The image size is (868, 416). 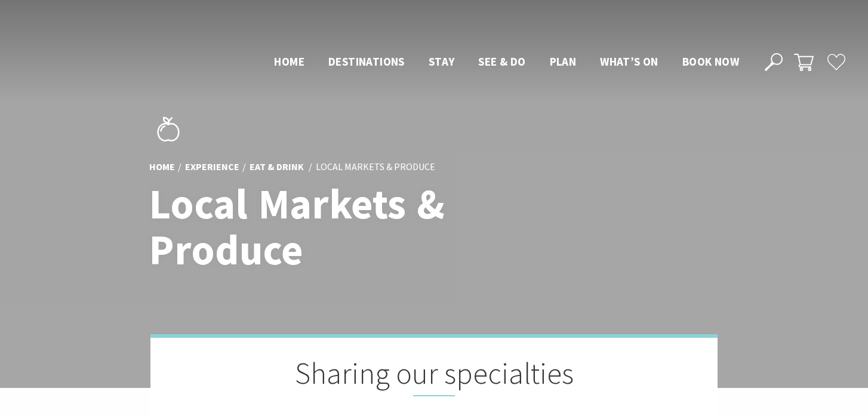 What do you see at coordinates (212, 168) in the screenshot?
I see `a: Experience` at bounding box center [212, 168].